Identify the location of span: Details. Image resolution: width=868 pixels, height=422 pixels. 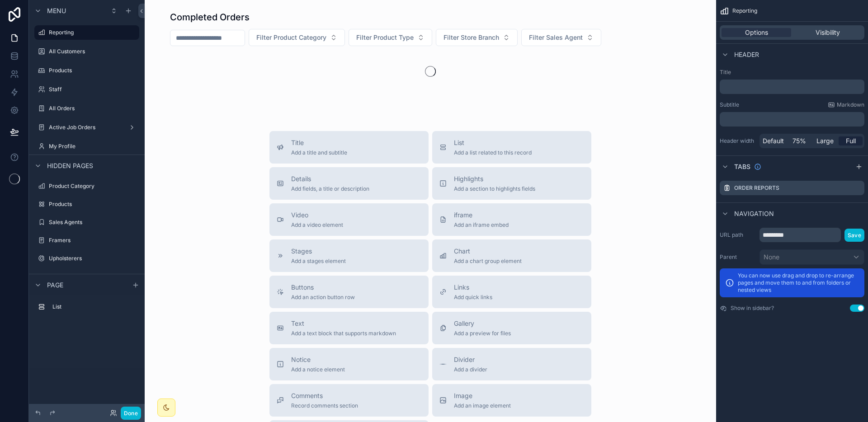
(330, 179).